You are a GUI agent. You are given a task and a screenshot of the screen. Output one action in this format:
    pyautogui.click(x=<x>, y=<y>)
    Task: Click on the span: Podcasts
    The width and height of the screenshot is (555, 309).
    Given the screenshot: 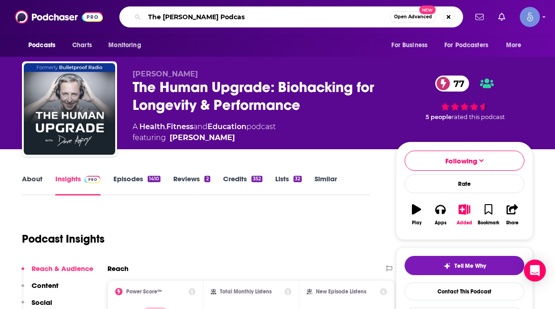 What is the action you would take?
    pyautogui.click(x=42, y=45)
    